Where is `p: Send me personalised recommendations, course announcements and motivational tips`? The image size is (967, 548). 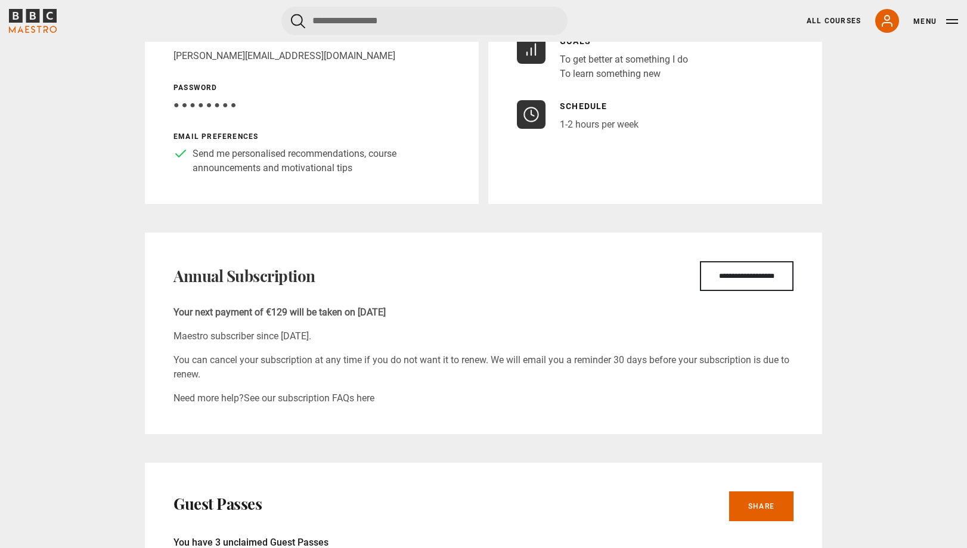
p: Send me personalised recommendations, course announcements and motivational tips is located at coordinates (321, 161).